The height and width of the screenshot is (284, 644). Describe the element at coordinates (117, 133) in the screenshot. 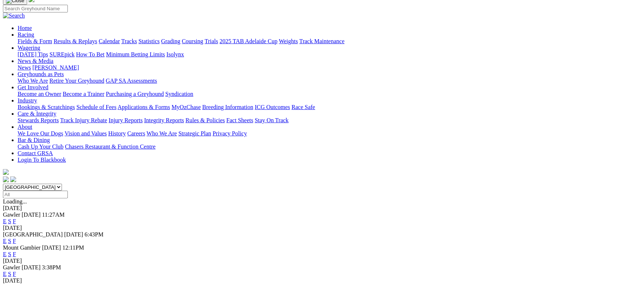

I see `a: History` at that location.